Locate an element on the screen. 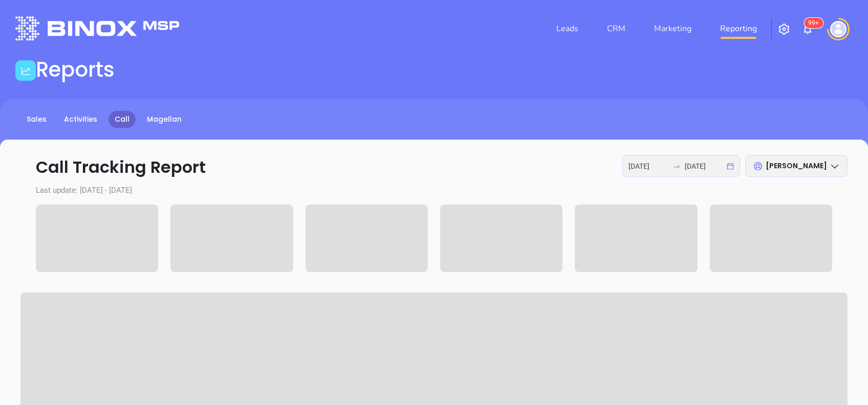  img: logo is located at coordinates (97, 28).